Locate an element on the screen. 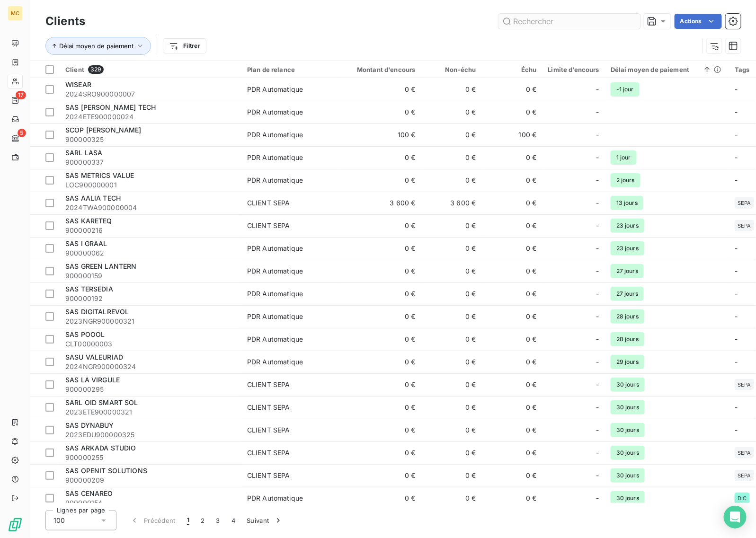  span: 2024SRO900000007 is located at coordinates (151, 94).